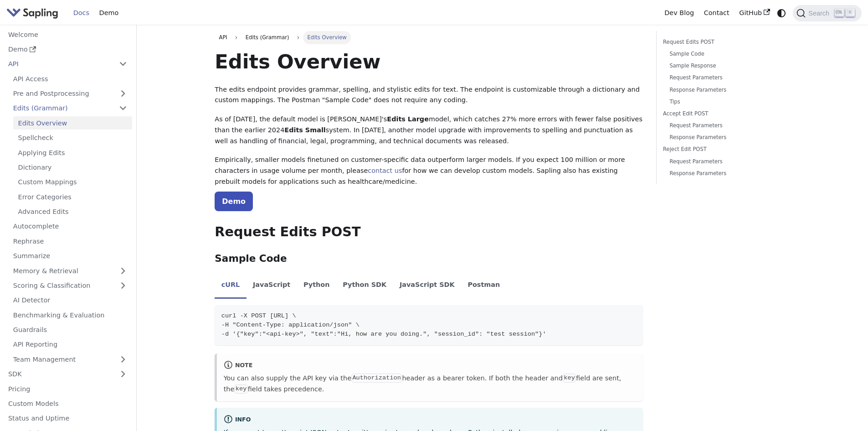  Describe the element at coordinates (81, 13) in the screenshot. I see `a: Docs` at that location.